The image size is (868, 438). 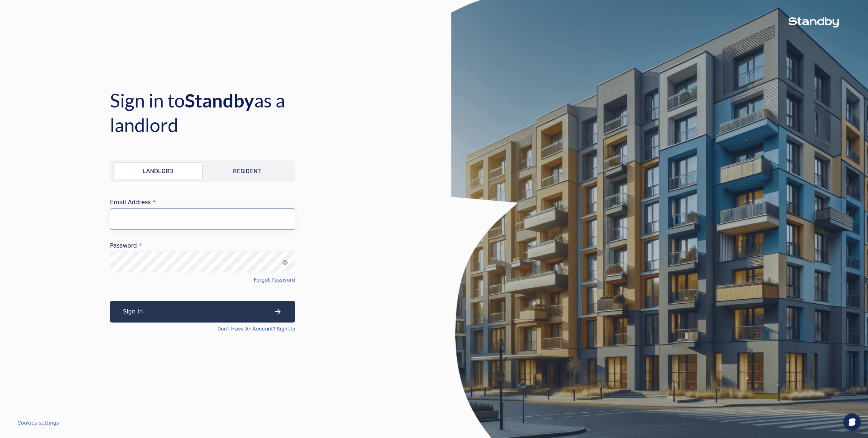 What do you see at coordinates (275, 280) in the screenshot?
I see `a: Forgot Password` at bounding box center [275, 280].